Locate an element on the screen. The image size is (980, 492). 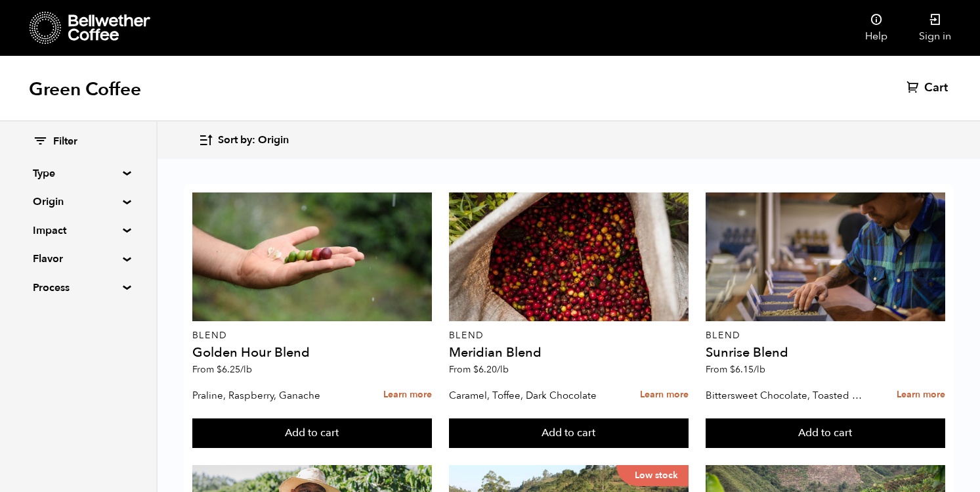
p: Low stock is located at coordinates (652, 475).